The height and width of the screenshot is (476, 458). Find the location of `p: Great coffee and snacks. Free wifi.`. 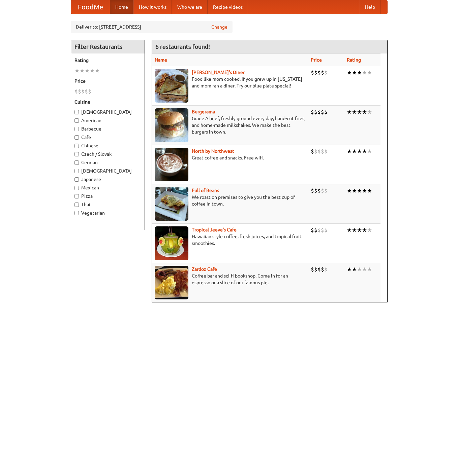

p: Great coffee and snacks. Free wifi. is located at coordinates (230, 158).